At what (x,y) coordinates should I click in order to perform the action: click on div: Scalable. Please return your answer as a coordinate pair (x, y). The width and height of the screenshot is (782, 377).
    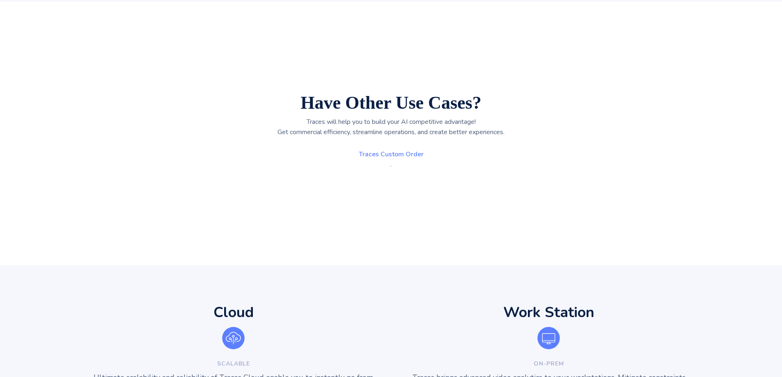
    Looking at the image, I should click on (233, 364).